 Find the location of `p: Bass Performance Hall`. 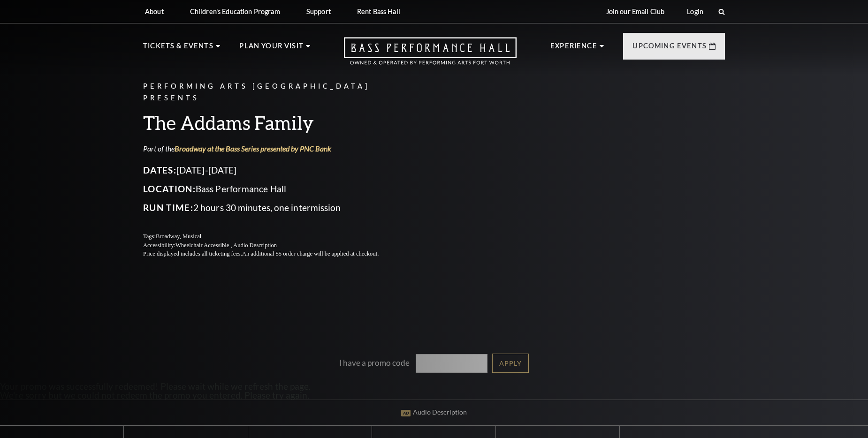

p: Bass Performance Hall is located at coordinates (272, 189).